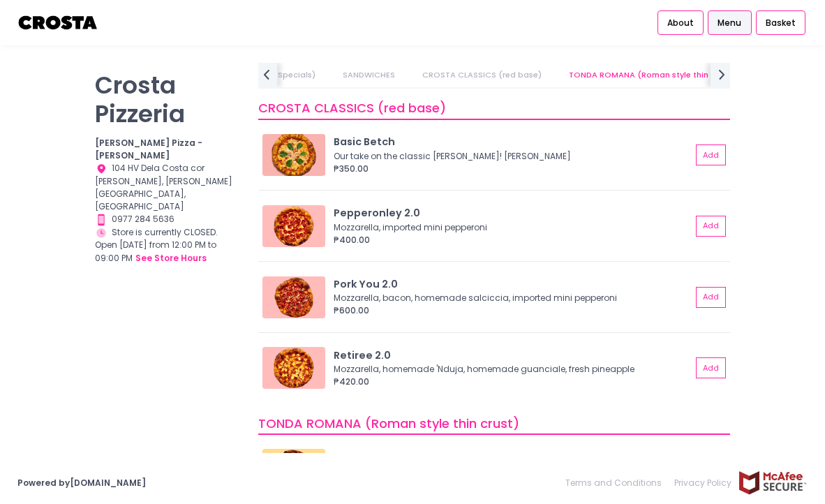 The image size is (825, 504). I want to click on div: Basic Betch, so click(512, 143).